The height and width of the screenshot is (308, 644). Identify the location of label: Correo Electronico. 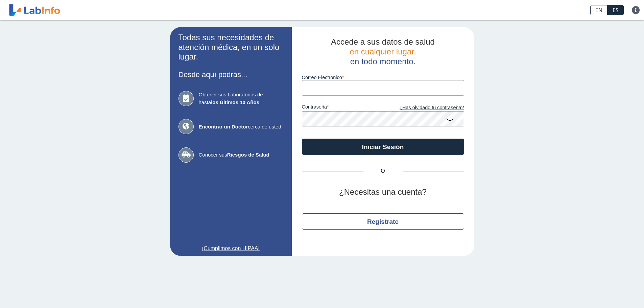
(383, 78).